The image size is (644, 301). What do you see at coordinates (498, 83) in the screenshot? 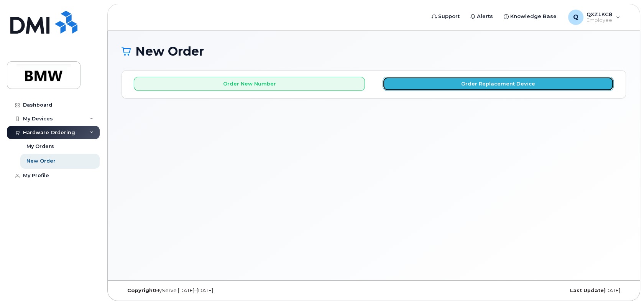
I see `button: Order Replacement Device` at bounding box center [498, 83].